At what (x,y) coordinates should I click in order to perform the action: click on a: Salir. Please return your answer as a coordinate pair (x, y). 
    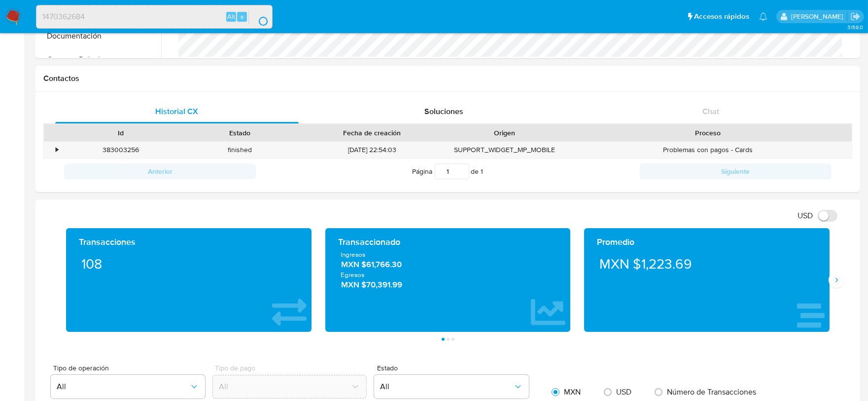
    Looking at the image, I should click on (855, 17).